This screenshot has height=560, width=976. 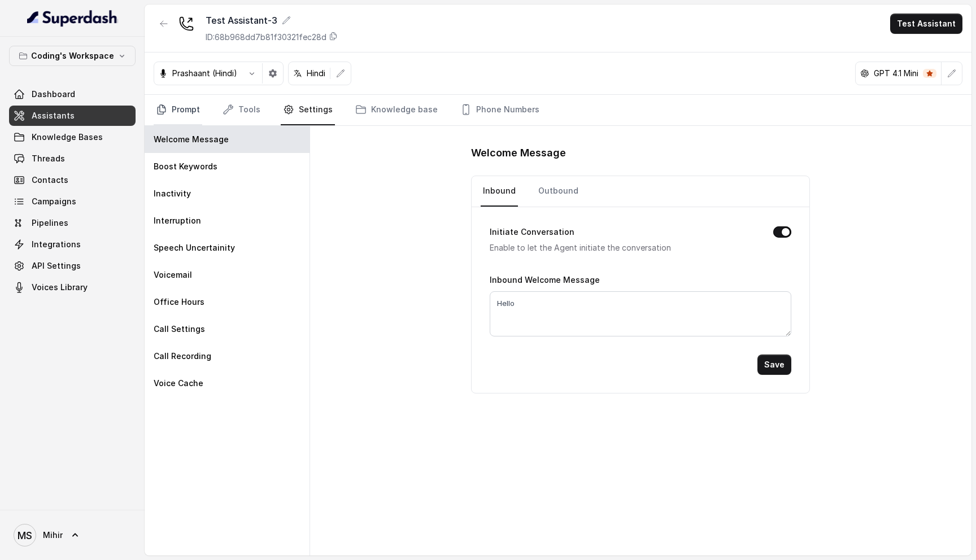 What do you see at coordinates (178, 383) in the screenshot?
I see `p: Voice Cache` at bounding box center [178, 383].